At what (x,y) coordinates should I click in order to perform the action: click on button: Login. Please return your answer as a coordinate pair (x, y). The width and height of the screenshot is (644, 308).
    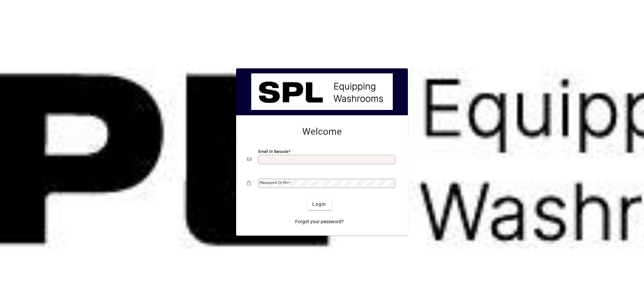
    Looking at the image, I should click on (319, 204).